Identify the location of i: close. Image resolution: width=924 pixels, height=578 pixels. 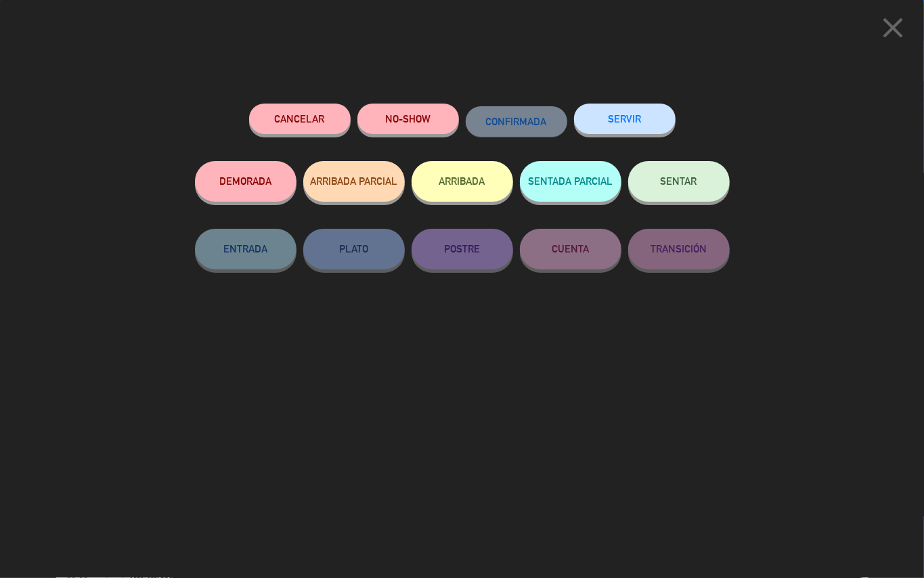
(893, 28).